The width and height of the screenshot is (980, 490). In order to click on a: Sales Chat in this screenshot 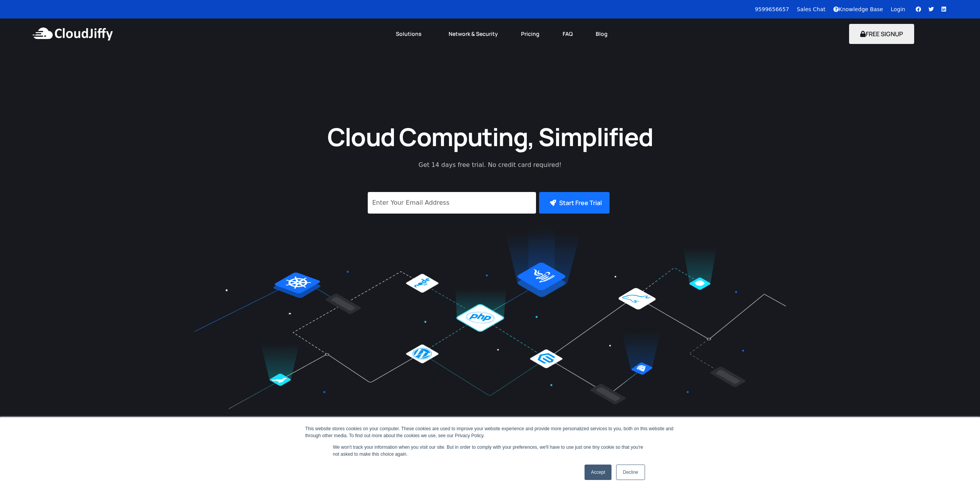, I will do `click(812, 10)`.